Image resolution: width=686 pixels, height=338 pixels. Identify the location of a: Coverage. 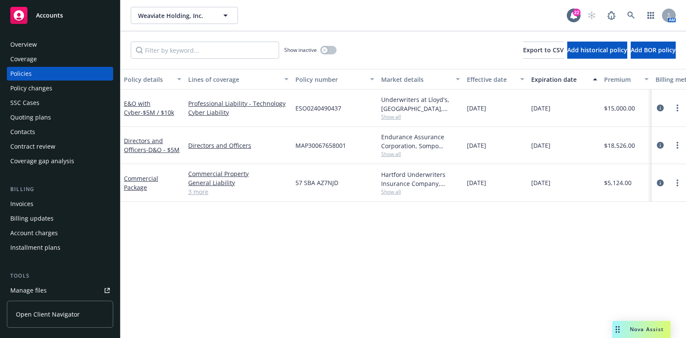
(60, 59).